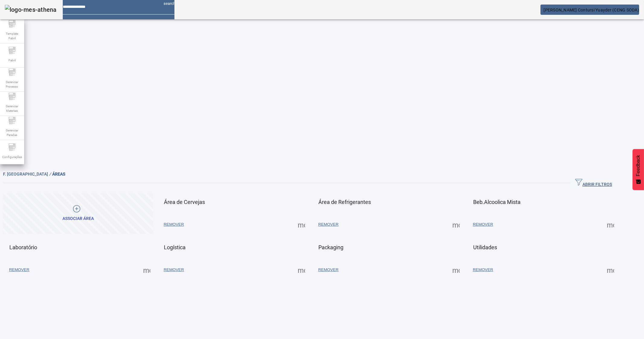  Describe the element at coordinates (594, 183) in the screenshot. I see `button: ABRIR FILTROS` at that location.